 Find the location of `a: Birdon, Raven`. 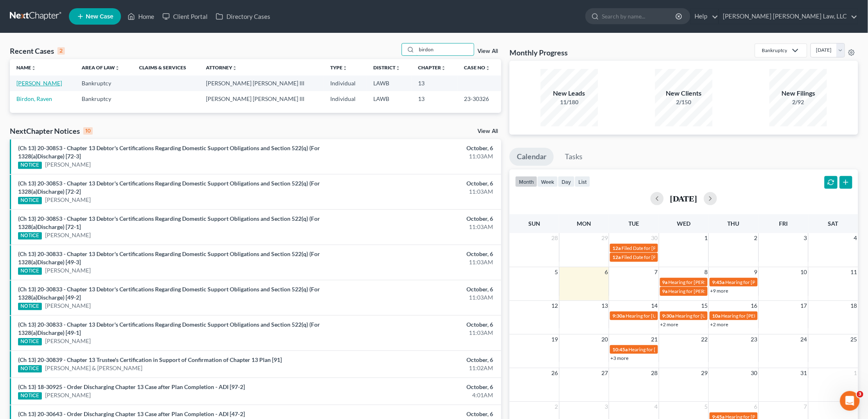

a: Birdon, Raven is located at coordinates (34, 99).